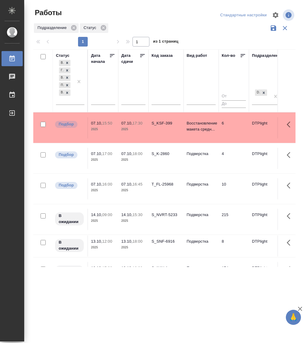 The height and width of the screenshot is (343, 307). Describe the element at coordinates (107, 215) in the screenshot. I see `p: 09:00` at that location.